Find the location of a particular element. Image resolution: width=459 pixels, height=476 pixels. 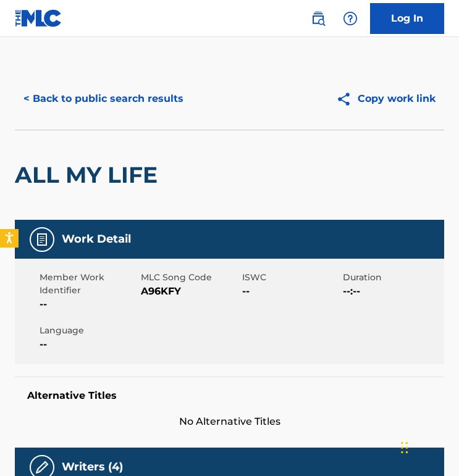

h5: Writers (4) is located at coordinates (92, 467).